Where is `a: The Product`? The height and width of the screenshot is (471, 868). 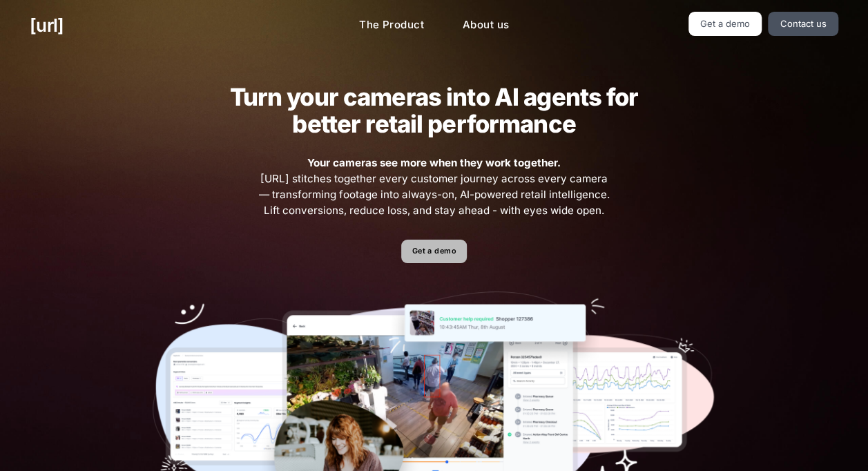
a: The Product is located at coordinates (392, 25).